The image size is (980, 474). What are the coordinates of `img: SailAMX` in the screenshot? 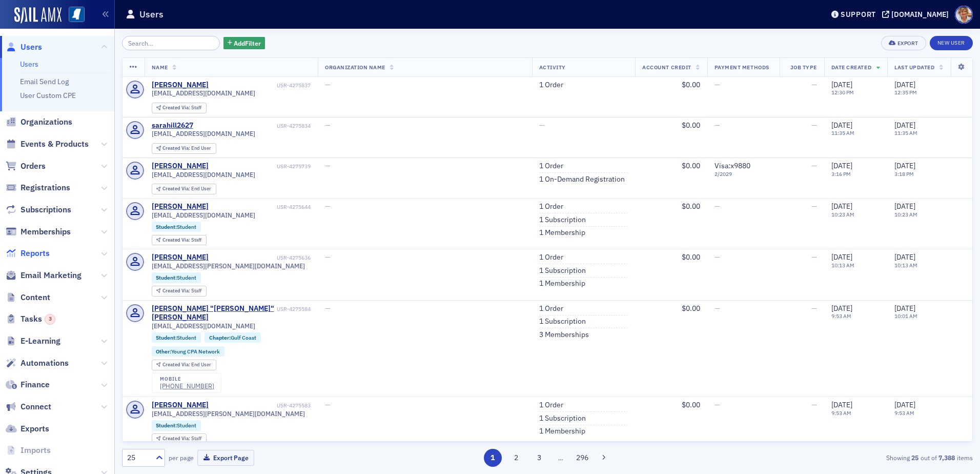 It's located at (76, 14).